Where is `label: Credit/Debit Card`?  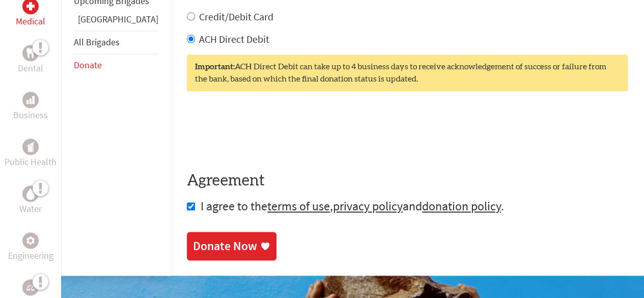 label: Credit/Debit Card is located at coordinates (236, 16).